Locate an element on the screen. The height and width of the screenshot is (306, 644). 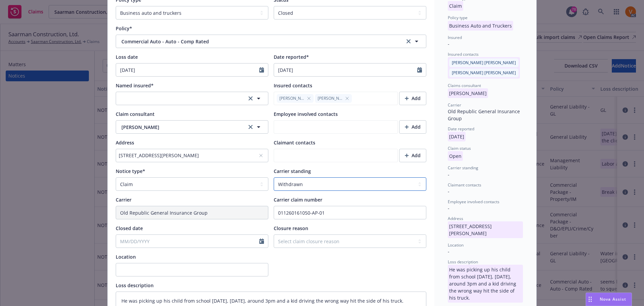
span: Named insured* is located at coordinates (134, 86).